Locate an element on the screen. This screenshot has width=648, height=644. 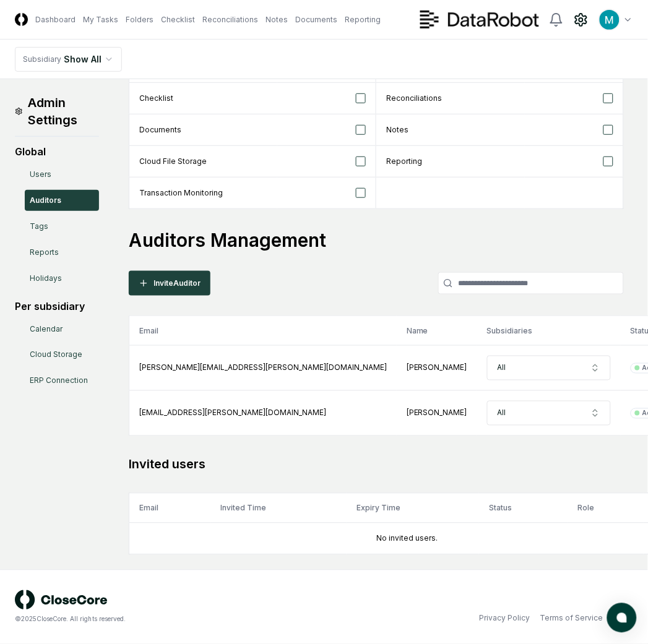
a: My Tasks is located at coordinates (100, 20).